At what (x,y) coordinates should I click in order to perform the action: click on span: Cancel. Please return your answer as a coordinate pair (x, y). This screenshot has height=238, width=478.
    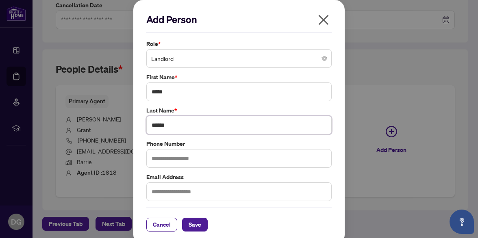
    Looking at the image, I should click on (162, 225).